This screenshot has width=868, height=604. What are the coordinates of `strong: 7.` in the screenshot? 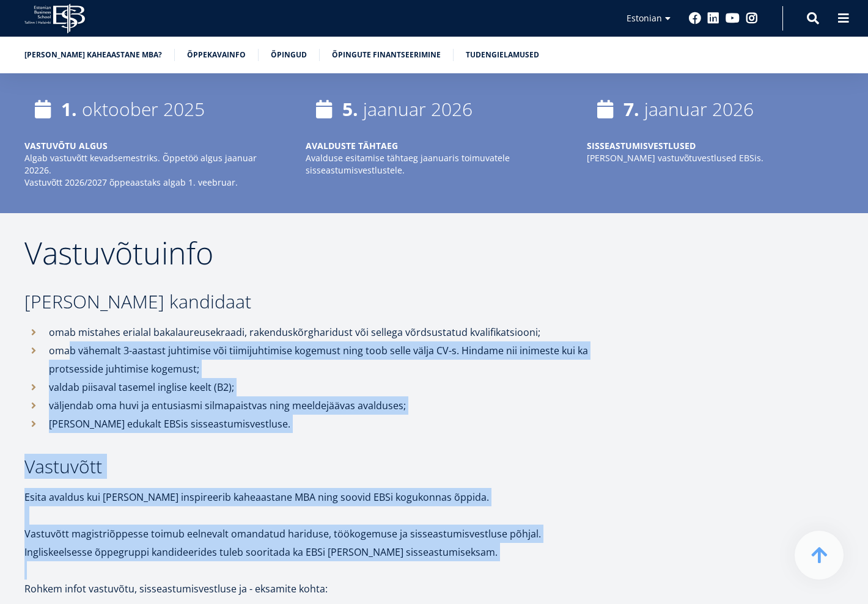 It's located at (631, 109).